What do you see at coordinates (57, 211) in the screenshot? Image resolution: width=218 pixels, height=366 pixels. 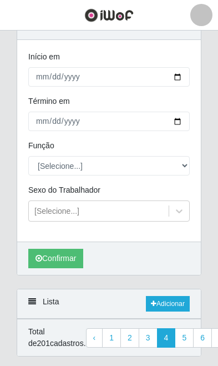 I see `div: [Selecione...]` at bounding box center [57, 211].